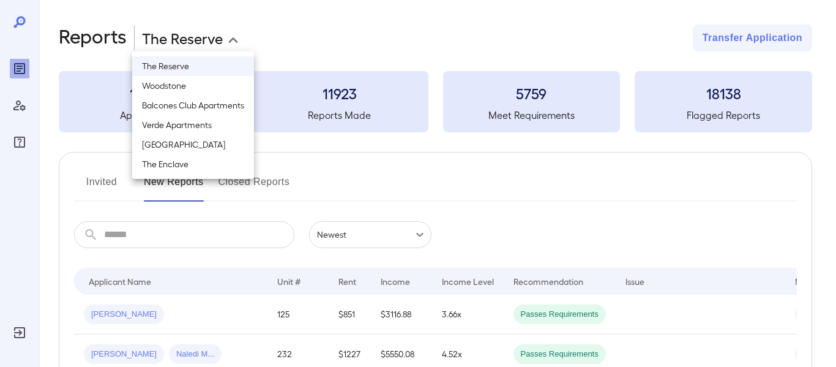  What do you see at coordinates (193, 86) in the screenshot?
I see `li: Woodstone` at bounding box center [193, 86].